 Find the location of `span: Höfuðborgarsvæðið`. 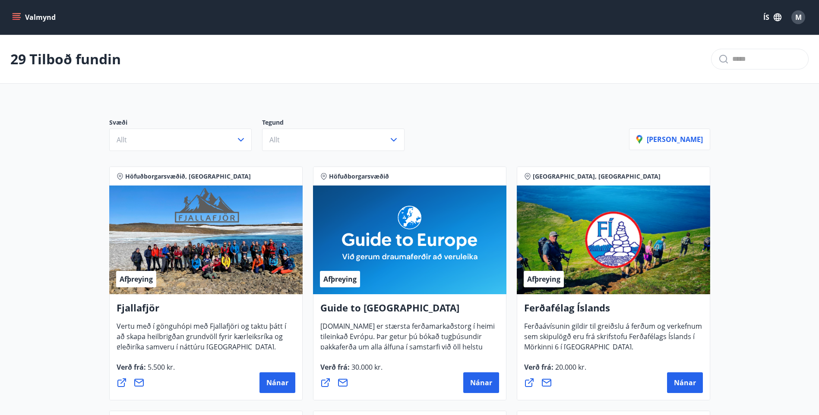

span: Höfuðborgarsvæðið is located at coordinates (359, 177).